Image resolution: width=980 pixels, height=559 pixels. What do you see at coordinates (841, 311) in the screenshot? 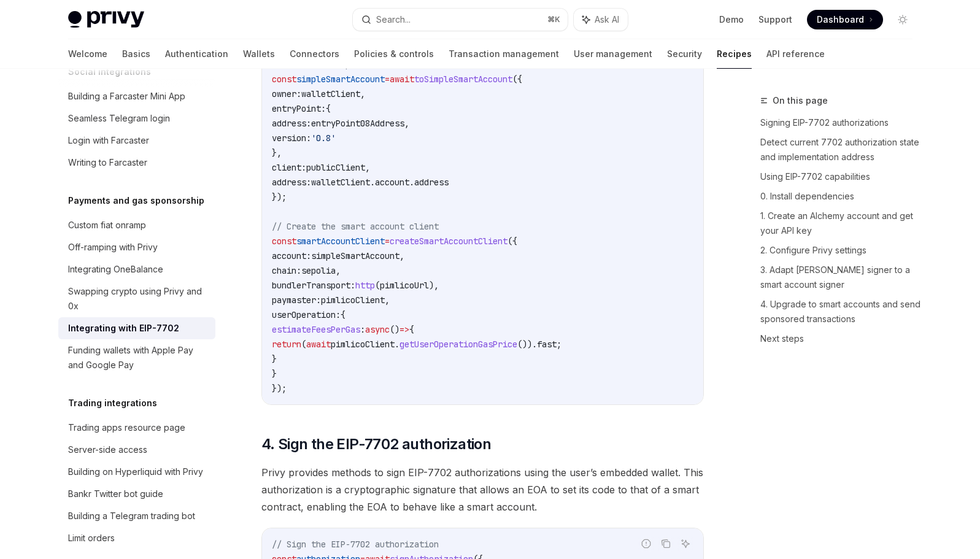
I see `a: 4. Upgrade to smart accounts and send sponsored transactions` at bounding box center [841, 311].